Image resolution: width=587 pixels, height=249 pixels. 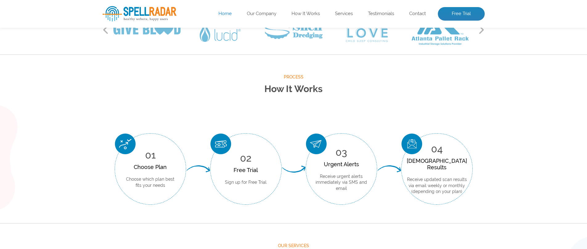 What do you see at coordinates (341, 152) in the screenshot?
I see `span: 03` at bounding box center [341, 152].